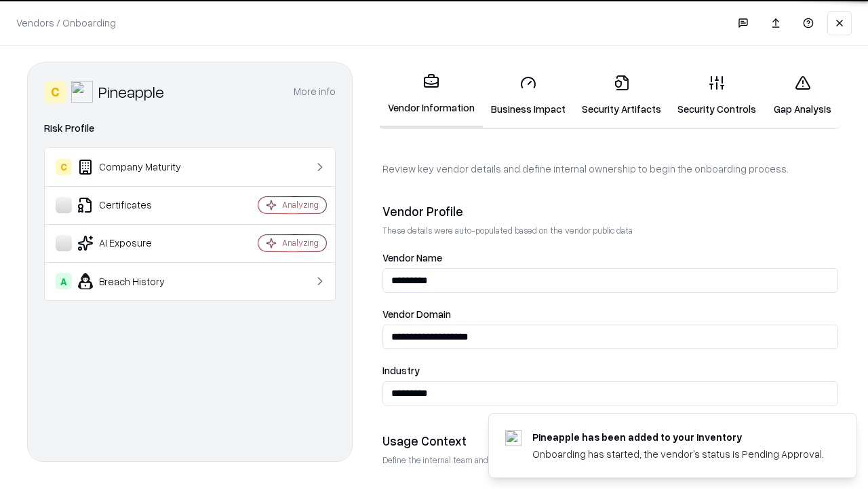 The width and height of the screenshot is (868, 489). Describe the element at coordinates (610, 257) in the screenshot. I see `label: Vendor Name` at that location.